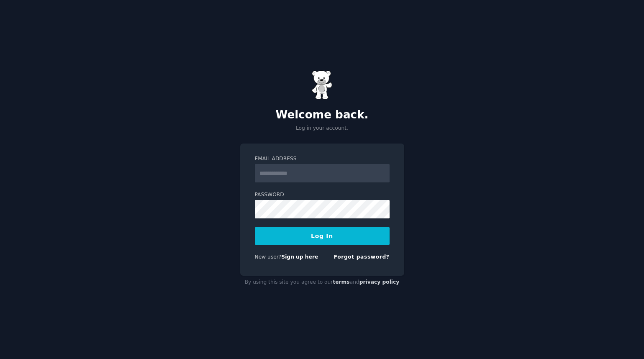  Describe the element at coordinates (379, 282) in the screenshot. I see `a: privacy policy` at that location.